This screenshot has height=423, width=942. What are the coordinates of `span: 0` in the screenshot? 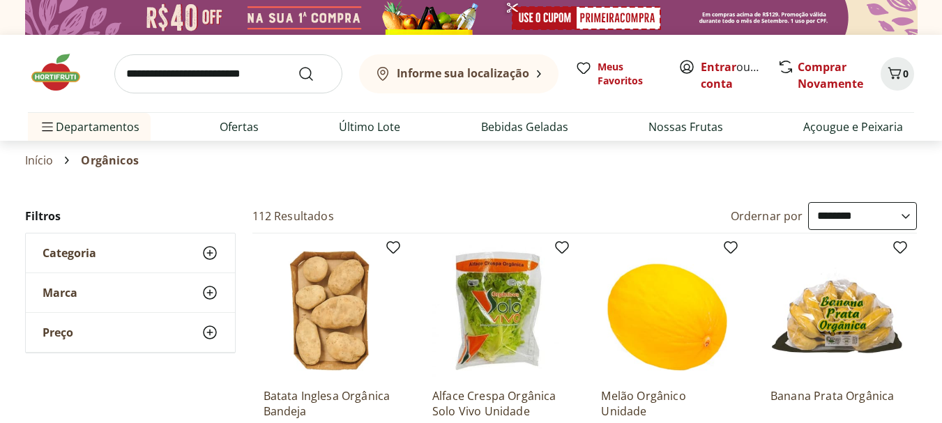 It's located at (905, 73).